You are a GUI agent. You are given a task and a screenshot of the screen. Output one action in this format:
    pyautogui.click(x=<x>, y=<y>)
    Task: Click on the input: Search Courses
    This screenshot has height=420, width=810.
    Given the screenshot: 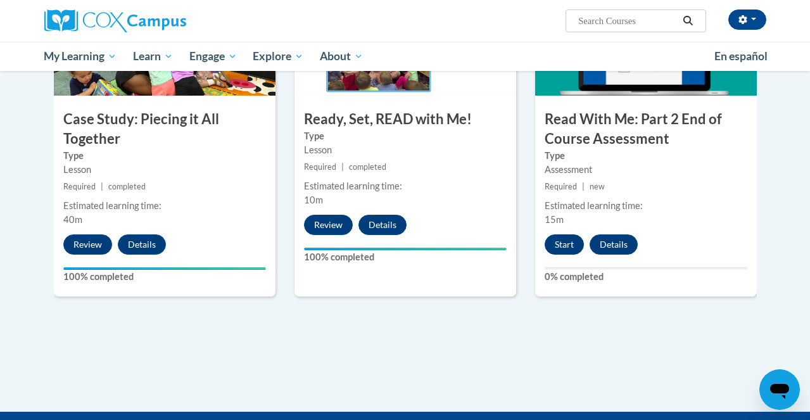 What is the action you would take?
    pyautogui.click(x=628, y=21)
    